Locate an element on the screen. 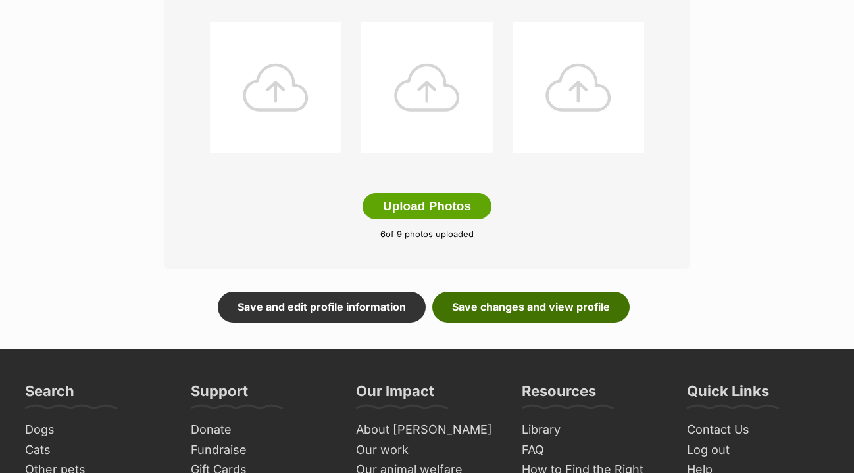 The image size is (854, 473). span: 6 is located at coordinates (383, 234).